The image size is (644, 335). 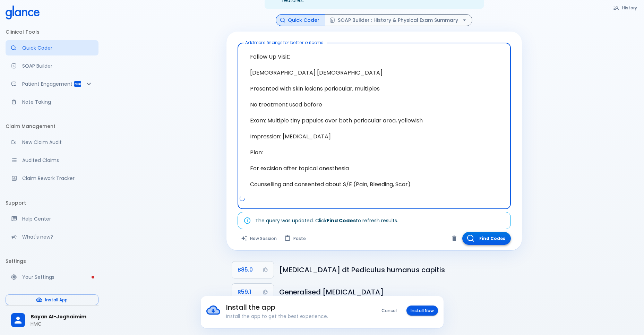 I want to click on p: What's new?, so click(x=57, y=237).